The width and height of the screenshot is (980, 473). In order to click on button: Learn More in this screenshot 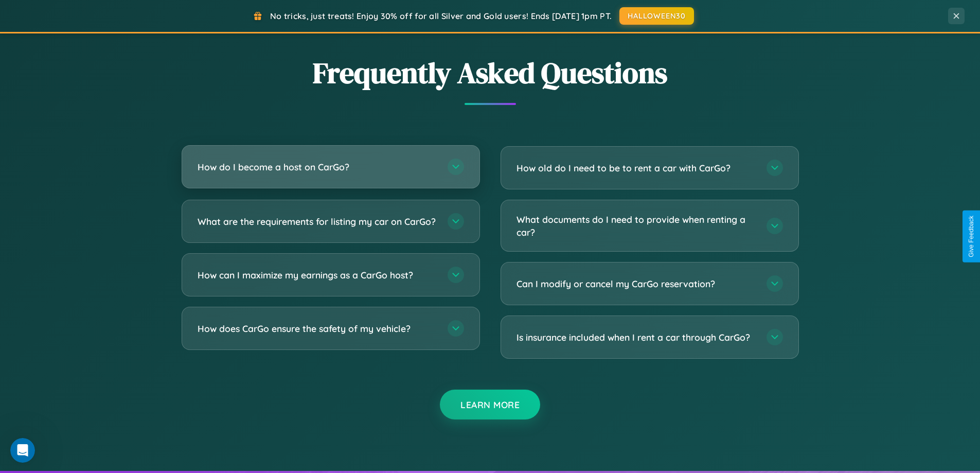, I will do `click(490, 404)`.